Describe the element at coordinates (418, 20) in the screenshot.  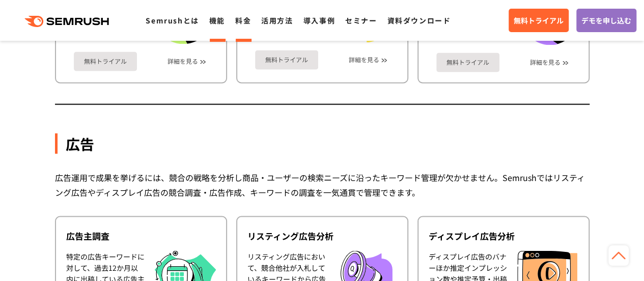
I see `a: 資料ダウンロード` at that location.